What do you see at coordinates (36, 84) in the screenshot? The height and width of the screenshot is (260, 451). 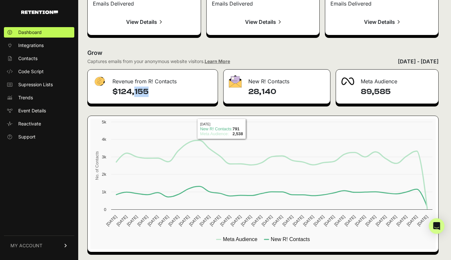 I see `span: Supression Lists` at bounding box center [36, 84].